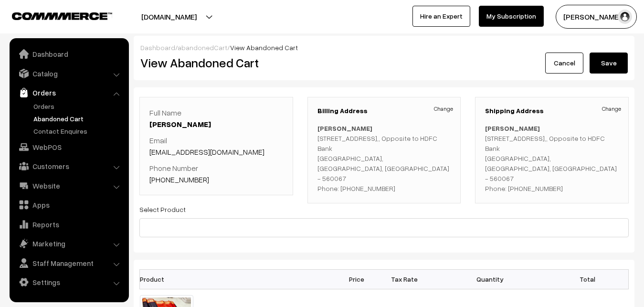 The height and width of the screenshot is (307, 644). What do you see at coordinates (69, 166) in the screenshot?
I see `a: Customers` at bounding box center [69, 166].